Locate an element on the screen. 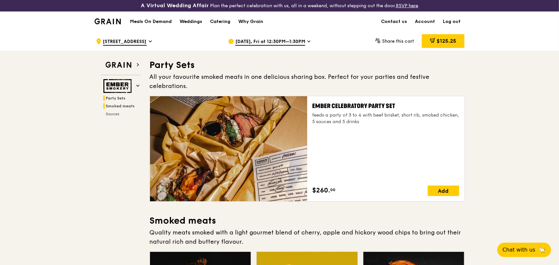  span: Smoked meats is located at coordinates (121, 106).